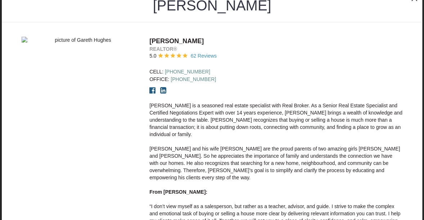  I want to click on img: 5 of 5 stars, so click(185, 55).